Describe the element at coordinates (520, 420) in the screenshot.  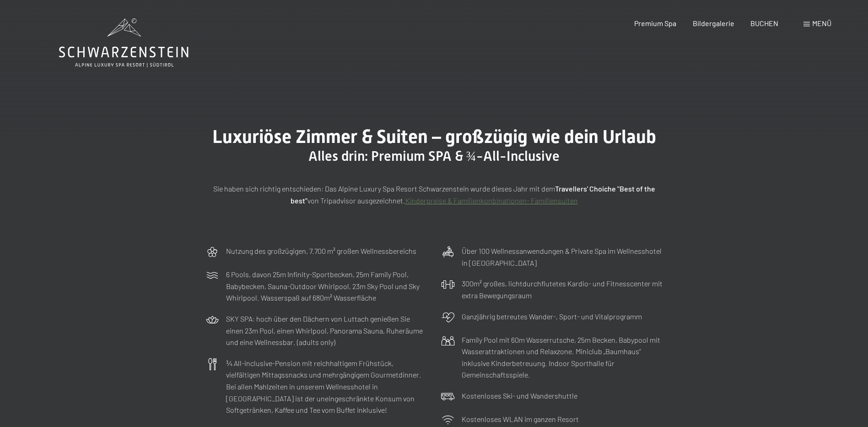
I see `p: Kostenloses WLAN im ganzen Resort` at that location.